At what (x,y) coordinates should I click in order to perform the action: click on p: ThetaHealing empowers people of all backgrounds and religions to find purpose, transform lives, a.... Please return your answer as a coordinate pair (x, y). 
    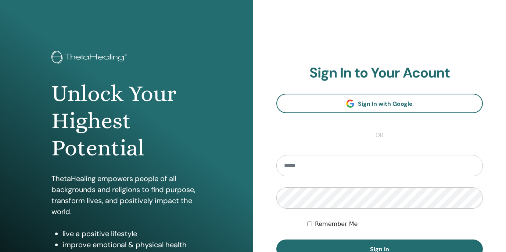
    Looking at the image, I should click on (127, 195).